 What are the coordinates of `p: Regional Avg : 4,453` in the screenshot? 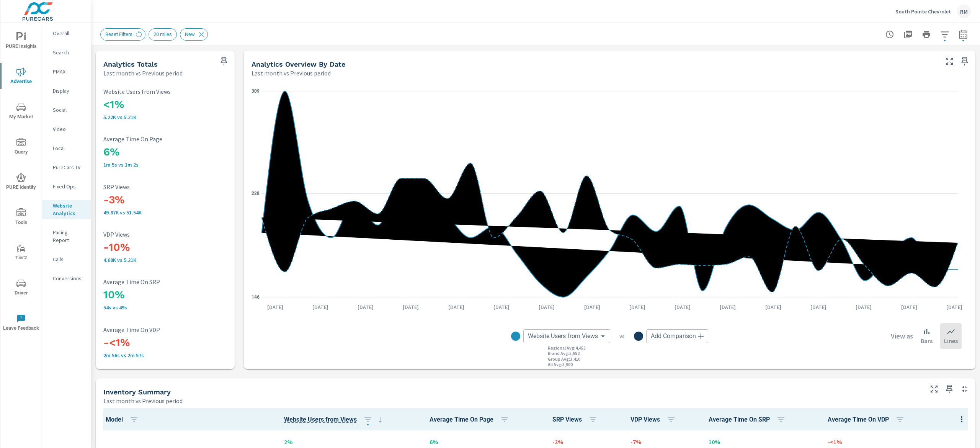 It's located at (566, 348).